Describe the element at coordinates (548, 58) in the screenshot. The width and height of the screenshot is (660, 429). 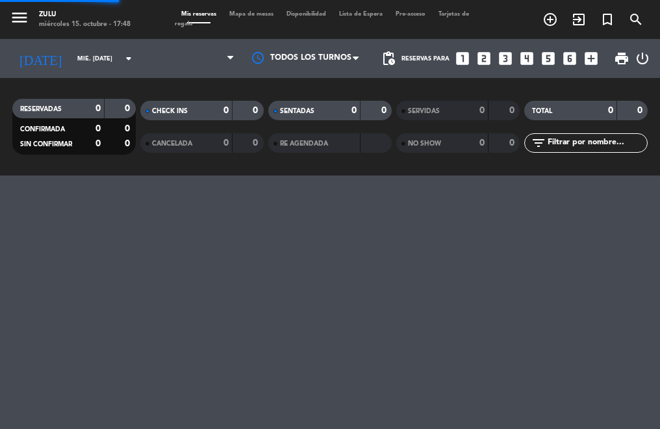
I see `i: looks_5` at that location.